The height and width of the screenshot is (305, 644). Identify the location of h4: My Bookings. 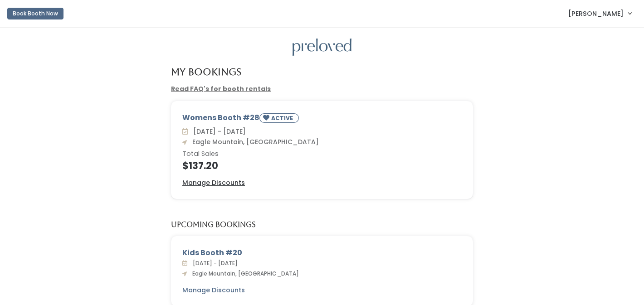
(206, 72).